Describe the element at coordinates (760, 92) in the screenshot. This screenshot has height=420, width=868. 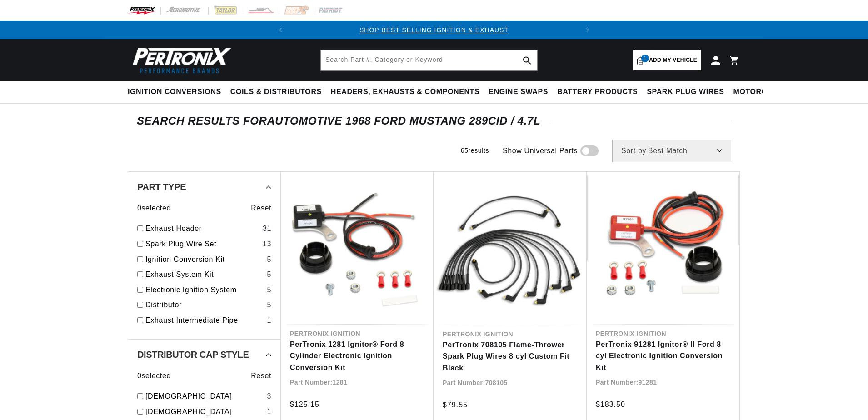
I see `summary: Motorcycle` at that location.